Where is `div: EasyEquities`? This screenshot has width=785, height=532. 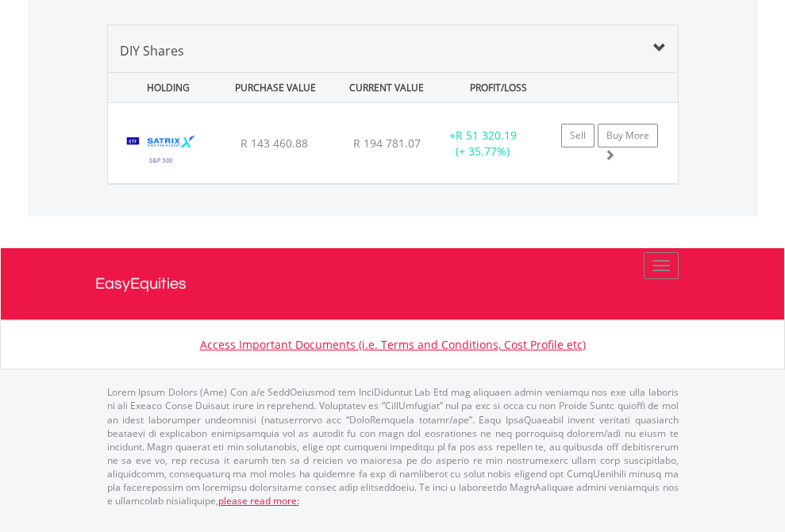 div: EasyEquities is located at coordinates (393, 284).